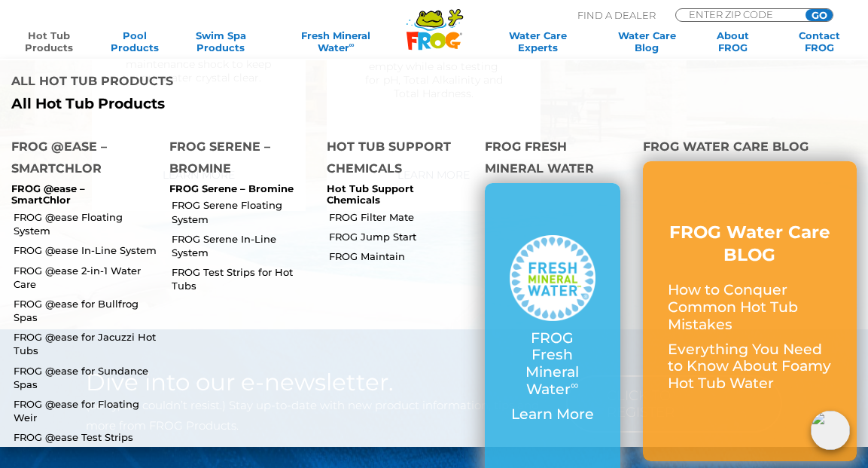 This screenshot has height=468, width=868. Describe the element at coordinates (86, 437) in the screenshot. I see `a: FROG @ease Test Strips` at that location.